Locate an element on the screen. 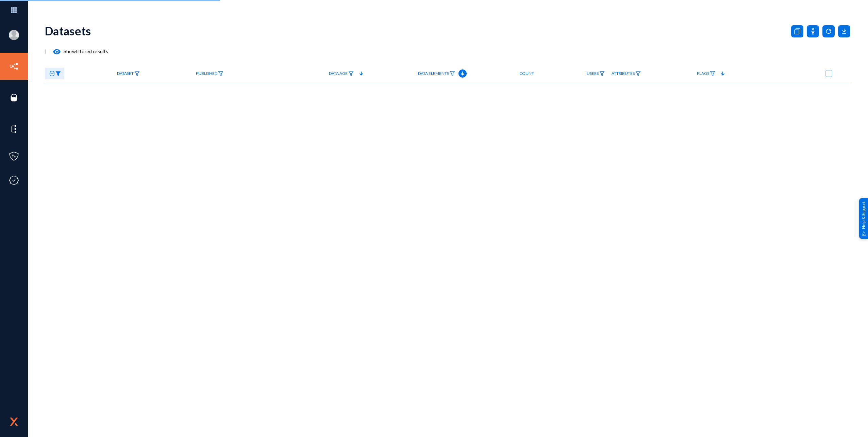 This screenshot has height=437, width=868. span: Data Age is located at coordinates (338, 74).